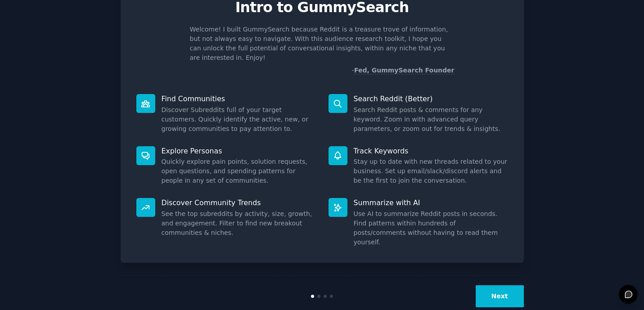  Describe the element at coordinates (499, 296) in the screenshot. I see `button: Next` at that location.